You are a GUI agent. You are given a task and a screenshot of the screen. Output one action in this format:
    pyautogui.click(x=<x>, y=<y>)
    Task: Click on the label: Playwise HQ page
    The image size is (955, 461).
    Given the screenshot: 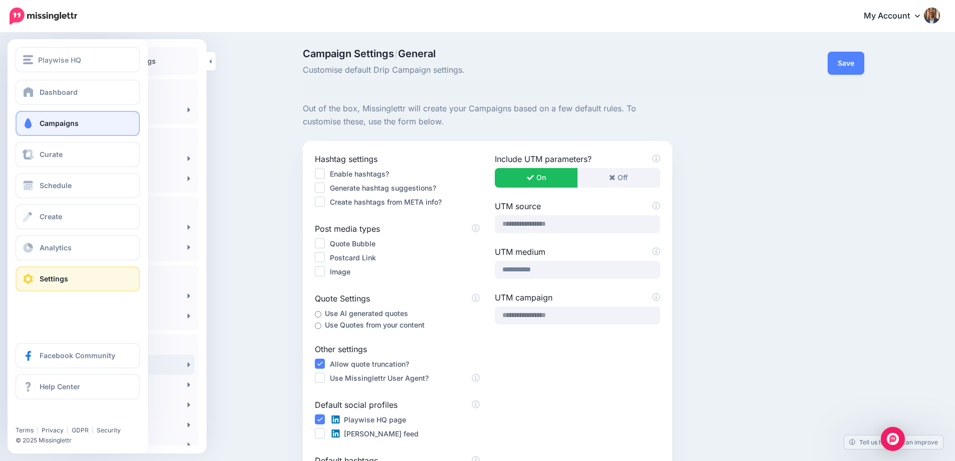 What is the action you would take?
    pyautogui.click(x=368, y=419)
    